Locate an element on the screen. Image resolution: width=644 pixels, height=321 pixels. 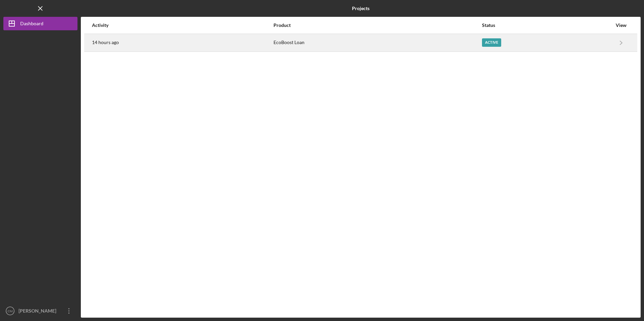
text: CM is located at coordinates (10, 311).